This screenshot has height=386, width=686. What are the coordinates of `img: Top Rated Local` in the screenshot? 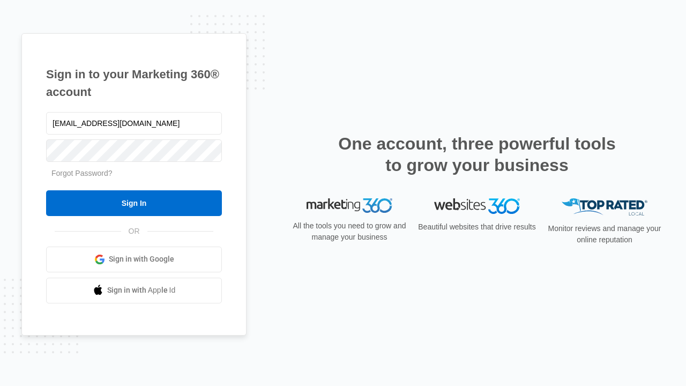 It's located at (604, 207).